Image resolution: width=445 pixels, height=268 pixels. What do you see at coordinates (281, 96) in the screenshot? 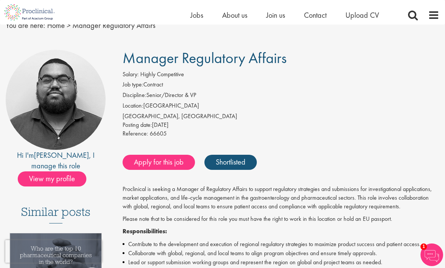
I see `li: Senior/Director & VP` at bounding box center [281, 96].